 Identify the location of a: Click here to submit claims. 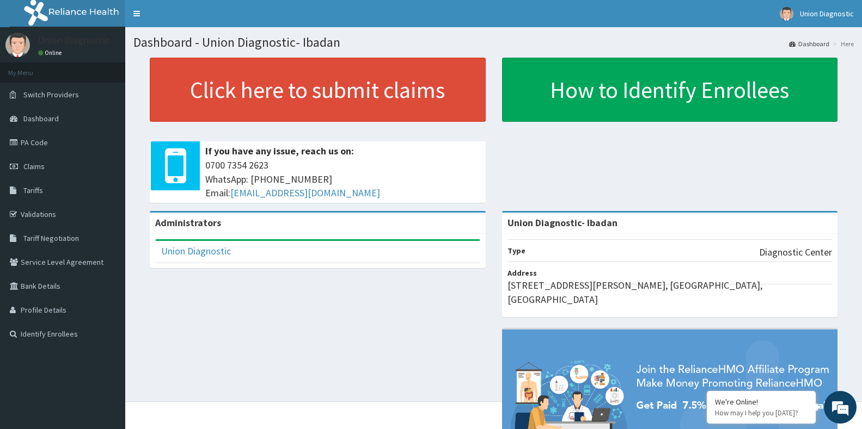
(317, 90).